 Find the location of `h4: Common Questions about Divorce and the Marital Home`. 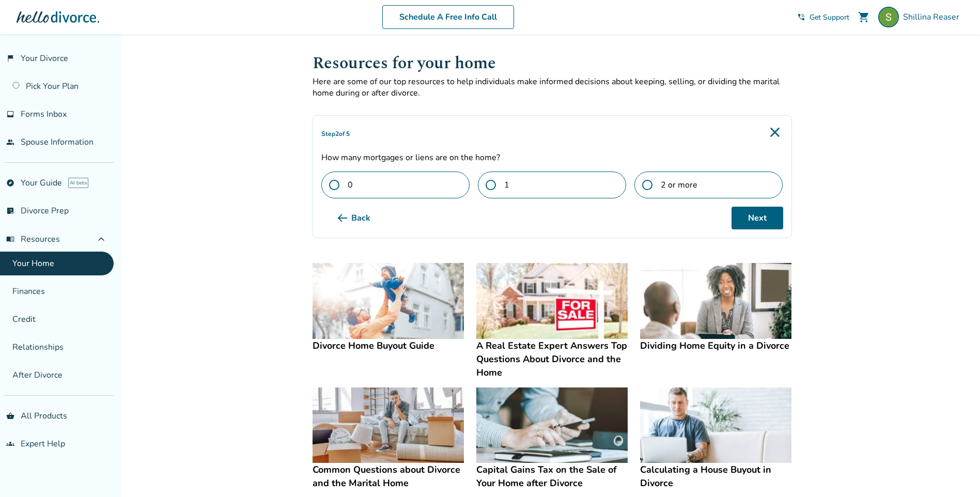

h4: Common Questions about Divorce and the Marital Home is located at coordinates (388, 476).